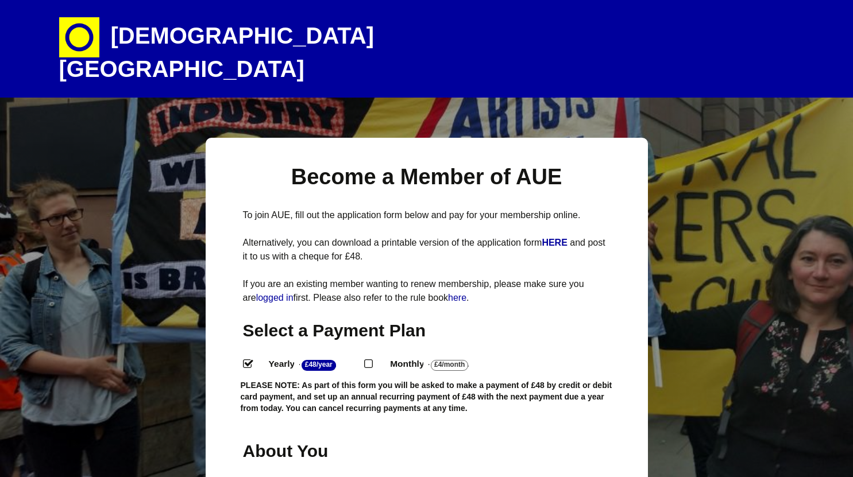 This screenshot has width=853, height=477. Describe the element at coordinates (449, 365) in the screenshot. I see `strong: £4/Month` at that location.